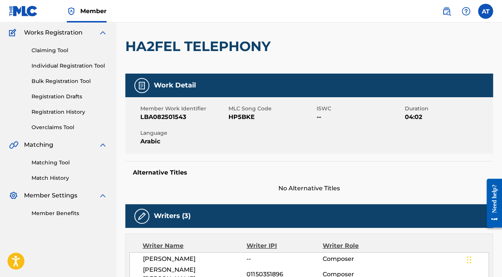 This screenshot has height=277, width=502. What do you see at coordinates (183, 141) in the screenshot?
I see `span: Arabic` at bounding box center [183, 141].